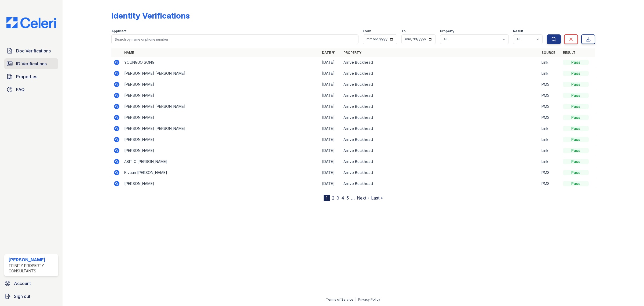  I want to click on a: Date ▼, so click(328, 52).